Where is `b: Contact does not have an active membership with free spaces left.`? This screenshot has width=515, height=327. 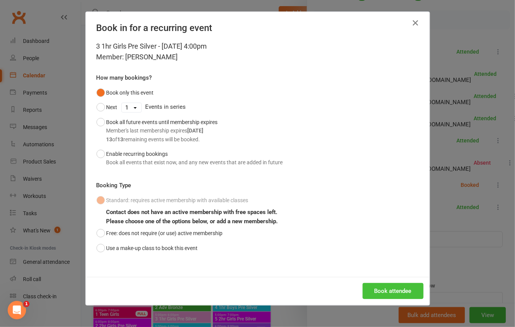
b: Contact does not have an active membership with free spaces left. is located at coordinates (192, 212).